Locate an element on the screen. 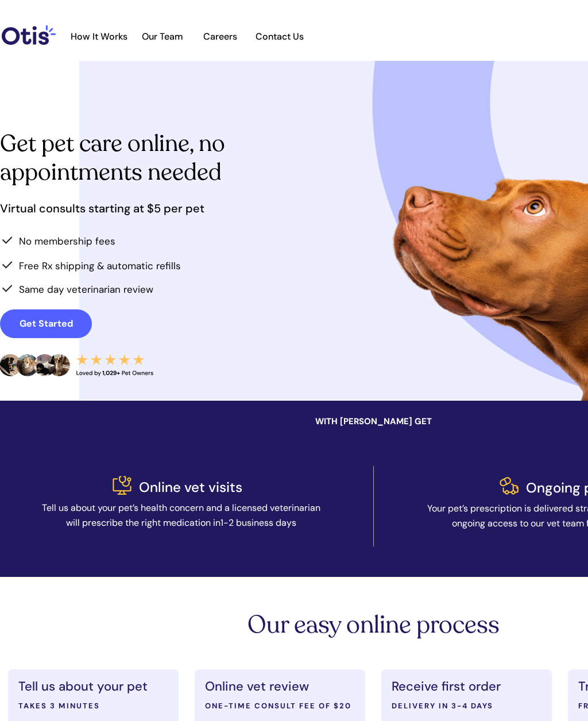 This screenshot has height=721, width=588. span: Tell us about your pet’s health concern and a licensed veterinarian will prescribe the right medi... is located at coordinates (181, 515).